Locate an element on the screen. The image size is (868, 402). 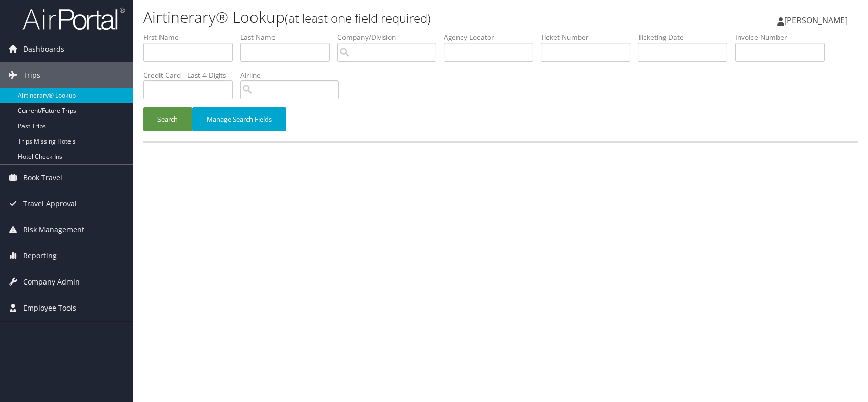
span: Risk Management is located at coordinates (54, 230).